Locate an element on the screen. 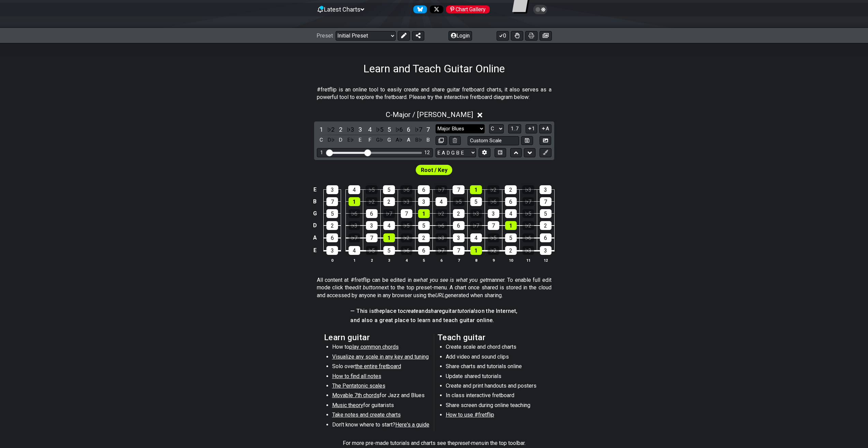  select: Preset is located at coordinates (366, 36).